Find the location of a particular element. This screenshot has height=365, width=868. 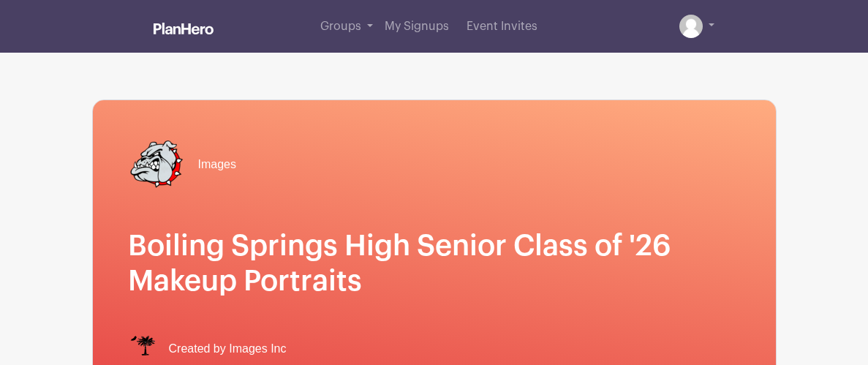

img: IMAGES%20logo%20transparenT%20PNG%20s.png is located at coordinates (142, 349).